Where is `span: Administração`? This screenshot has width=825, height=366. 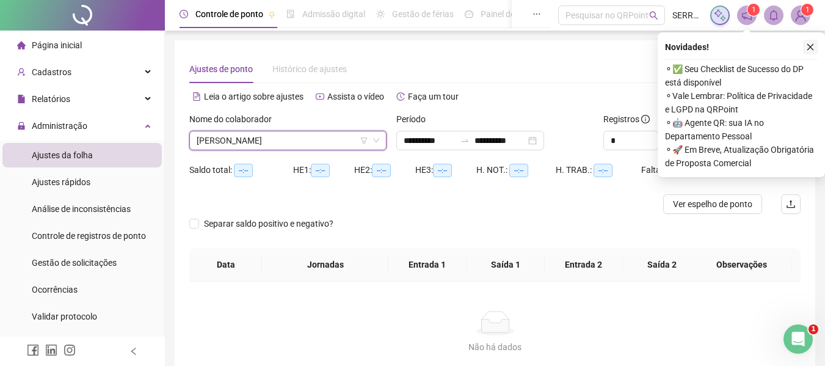
span: Administração is located at coordinates (59, 126).